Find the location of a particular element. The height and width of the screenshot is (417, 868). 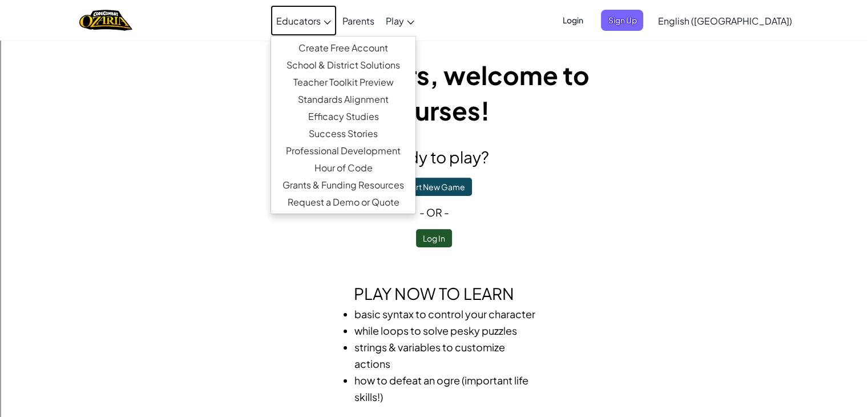

a: Educators is located at coordinates (304, 21).